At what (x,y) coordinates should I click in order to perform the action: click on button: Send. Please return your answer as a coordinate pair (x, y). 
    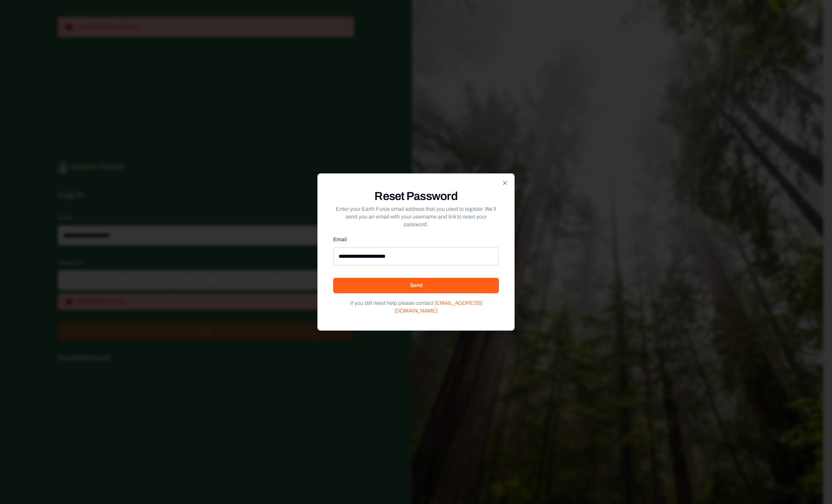
    Looking at the image, I should click on (416, 286).